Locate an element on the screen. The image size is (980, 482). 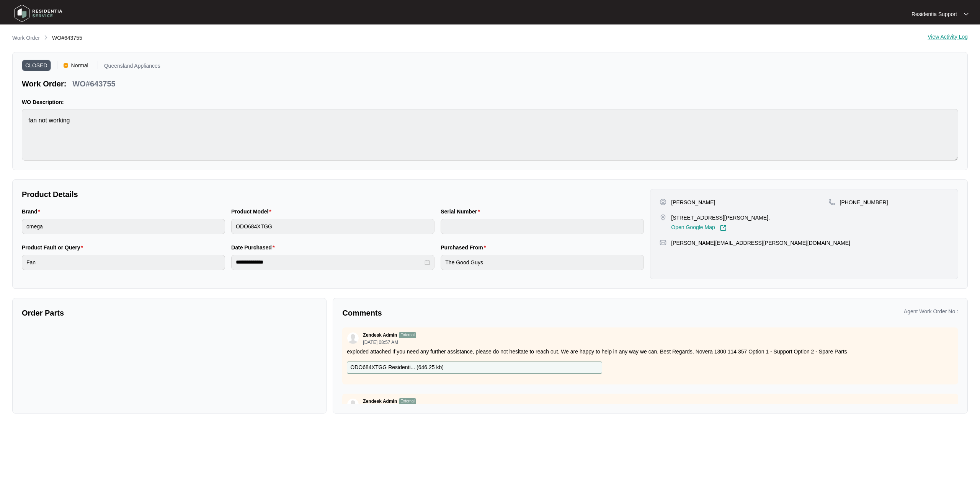
input: Product Model is located at coordinates (332, 226).